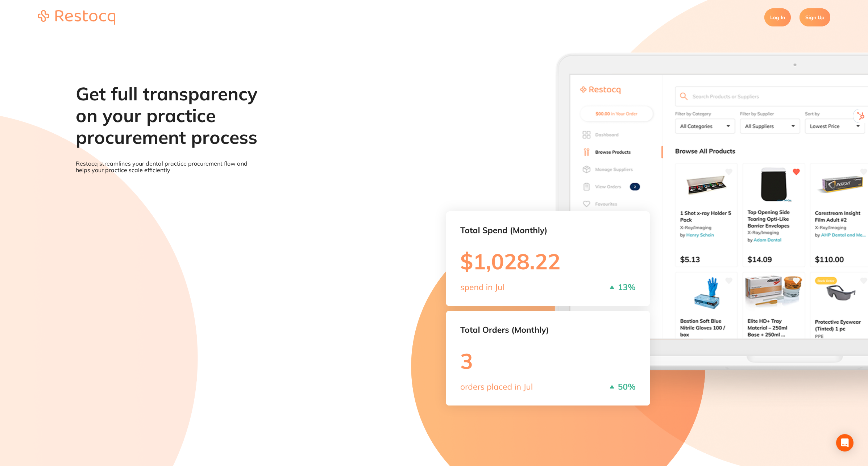 The height and width of the screenshot is (466, 868). What do you see at coordinates (167, 116) in the screenshot?
I see `h1: Get full transparency on your practice procurement process` at bounding box center [167, 116].